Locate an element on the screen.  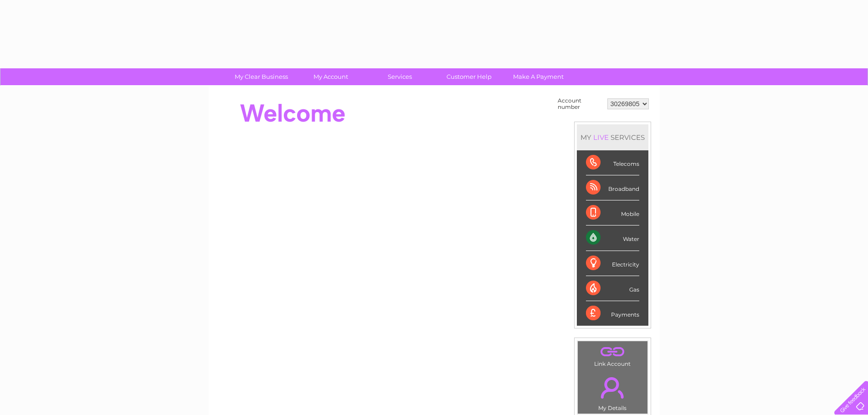
td: Account number is located at coordinates (580, 104).